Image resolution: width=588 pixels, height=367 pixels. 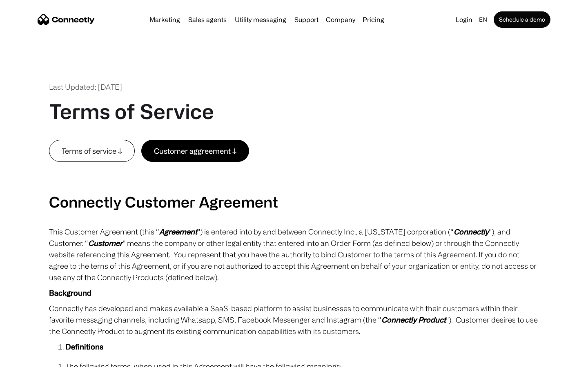 What do you see at coordinates (464, 19) in the screenshot?
I see `a: Login` at bounding box center [464, 19].